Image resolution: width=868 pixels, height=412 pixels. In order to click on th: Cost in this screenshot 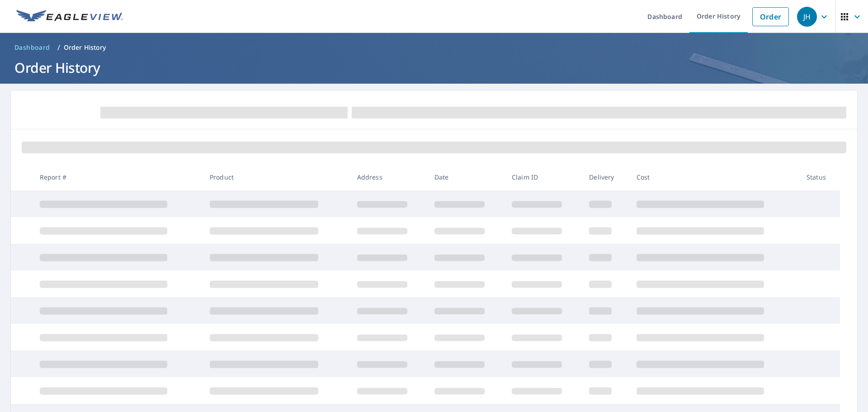, I will do `click(715, 177)`.